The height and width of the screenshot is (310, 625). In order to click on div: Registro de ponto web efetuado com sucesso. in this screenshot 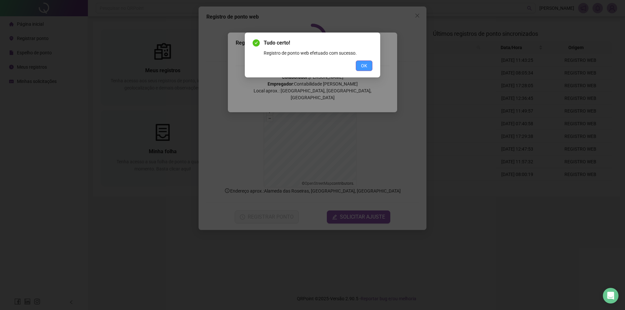, I will do `click(318, 53)`.